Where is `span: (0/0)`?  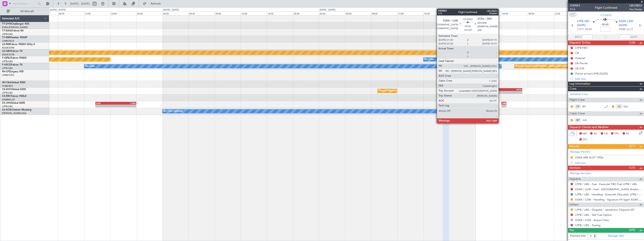
span: (0/0) is located at coordinates (632, 230).